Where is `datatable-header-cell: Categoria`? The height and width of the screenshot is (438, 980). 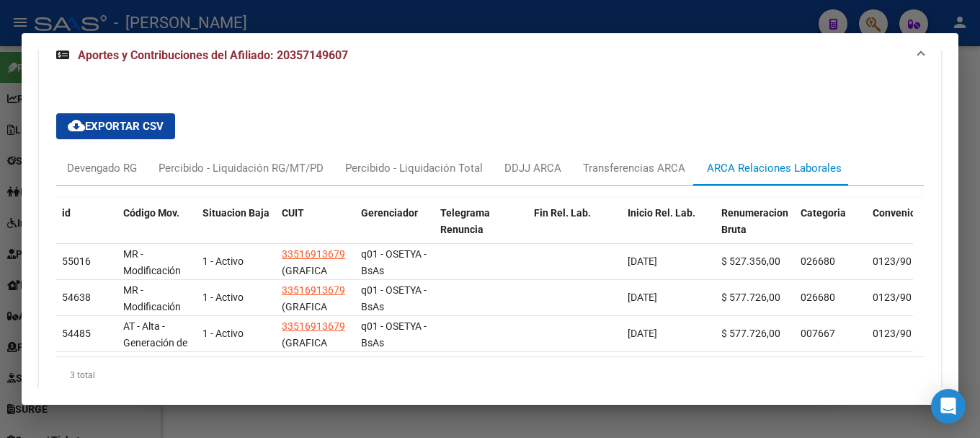 datatable-header-cell: Categoria is located at coordinates (831, 229).